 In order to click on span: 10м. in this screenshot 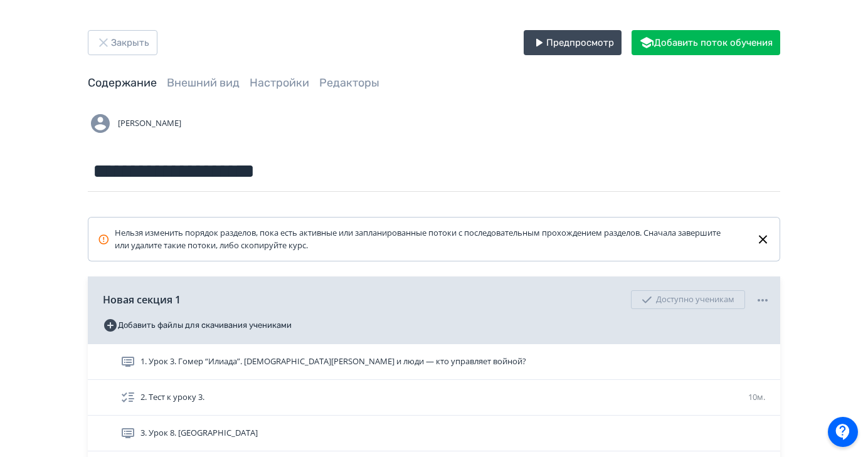, I will do `click(756, 397)`.